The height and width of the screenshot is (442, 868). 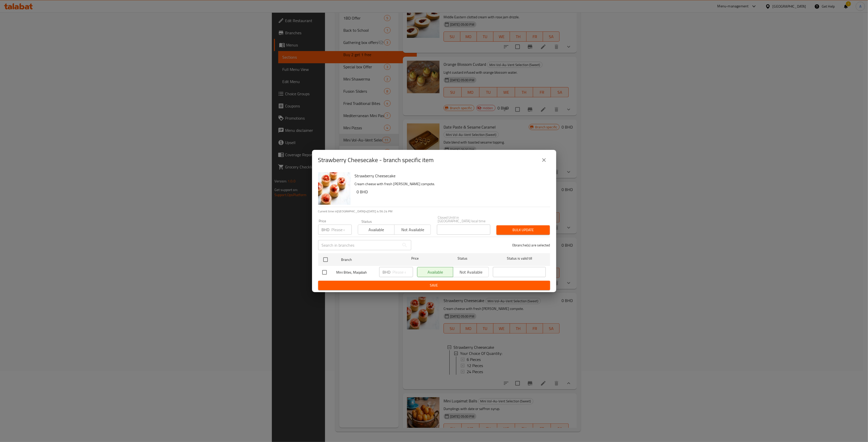 What do you see at coordinates (463, 259) in the screenshot?
I see `span: Status` at bounding box center [463, 259].